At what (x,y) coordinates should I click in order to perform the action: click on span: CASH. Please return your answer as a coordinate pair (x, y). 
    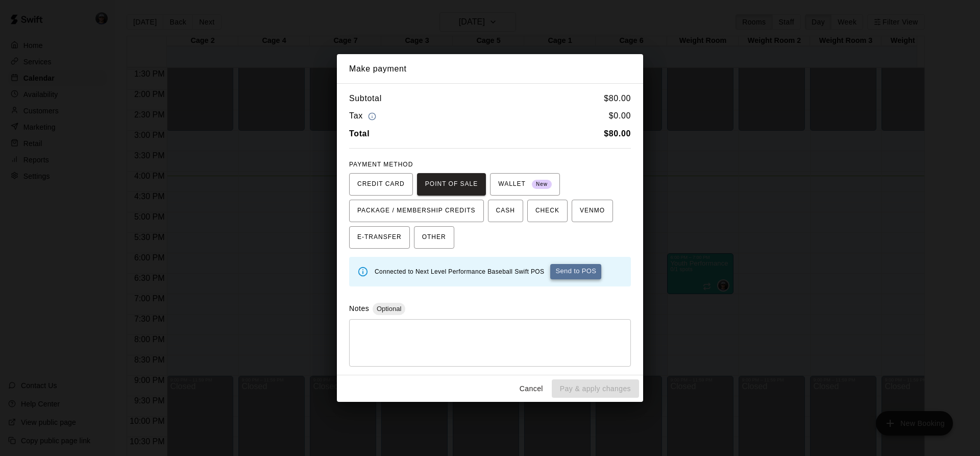
    Looking at the image, I should click on (506, 211).